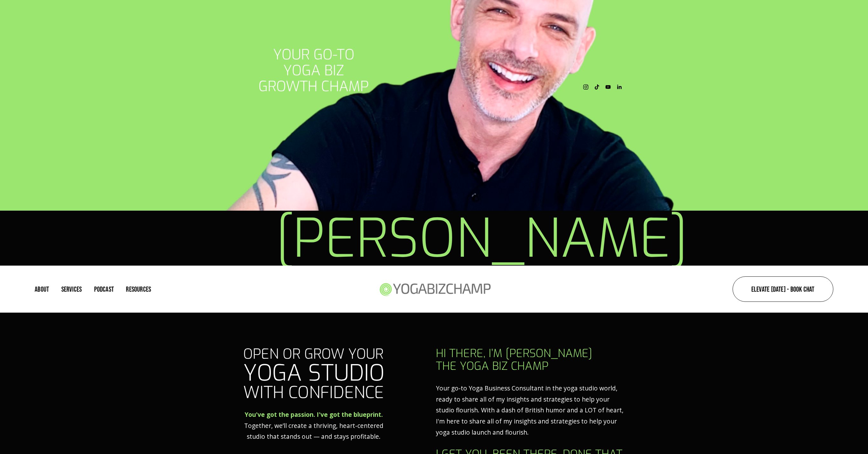  I want to click on span: Yoga Studio, so click(314, 373).